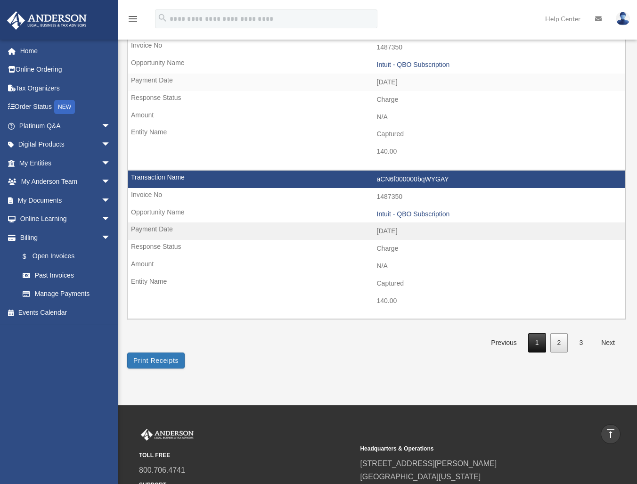 The height and width of the screenshot is (484, 637). What do you see at coordinates (246, 455) in the screenshot?
I see `small: TOLL FREE` at bounding box center [246, 455].